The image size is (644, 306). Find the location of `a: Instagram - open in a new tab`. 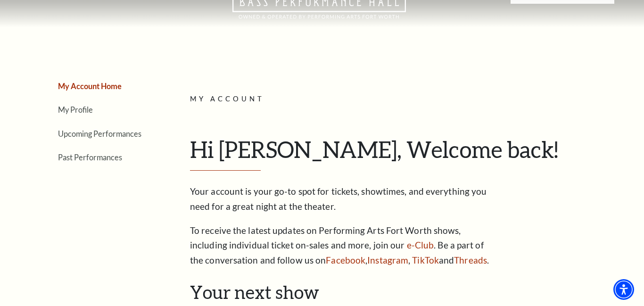

a: Instagram - open in a new tab is located at coordinates (388, 259).